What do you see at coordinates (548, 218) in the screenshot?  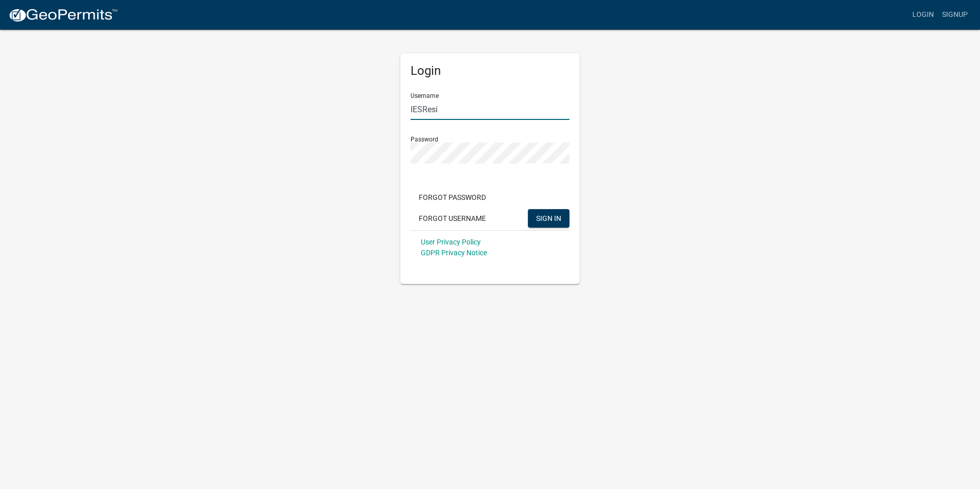 I see `span: SIGN IN` at bounding box center [548, 218].